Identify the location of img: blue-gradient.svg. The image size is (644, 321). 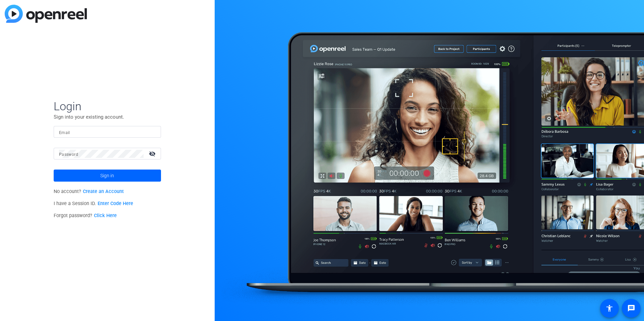
(45, 14).